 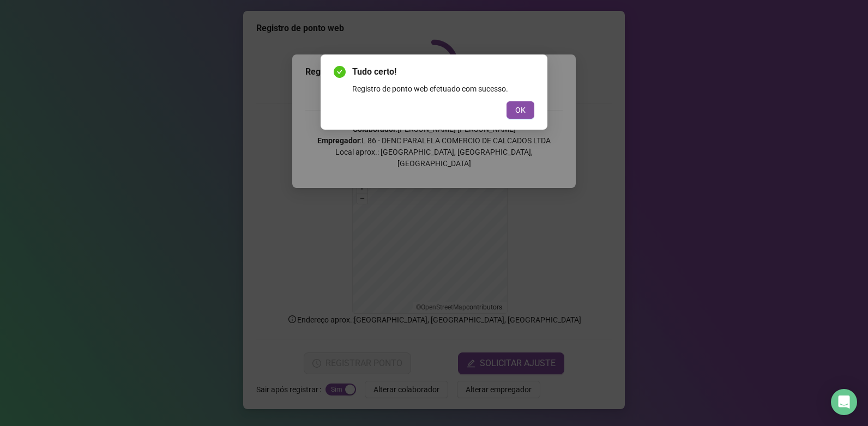 I want to click on span: check-circle, so click(x=340, y=72).